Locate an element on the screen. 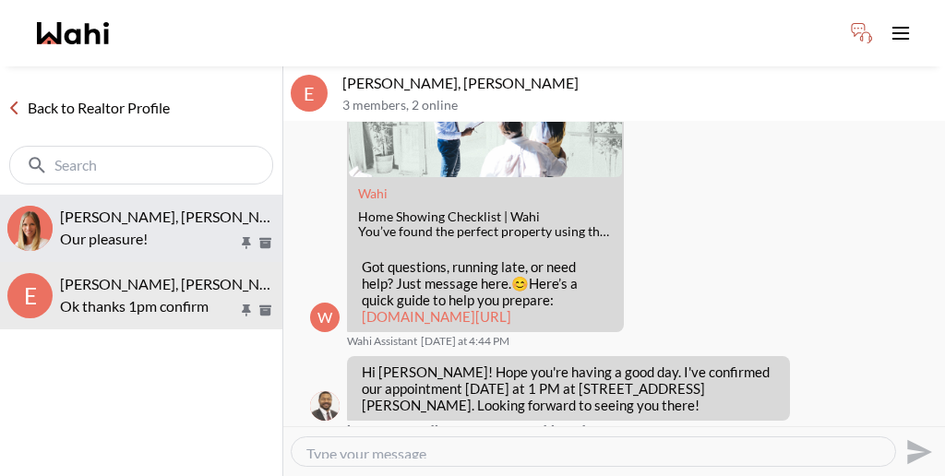  time: 2025-08-14T20:44:36.825Z is located at coordinates (465, 341).